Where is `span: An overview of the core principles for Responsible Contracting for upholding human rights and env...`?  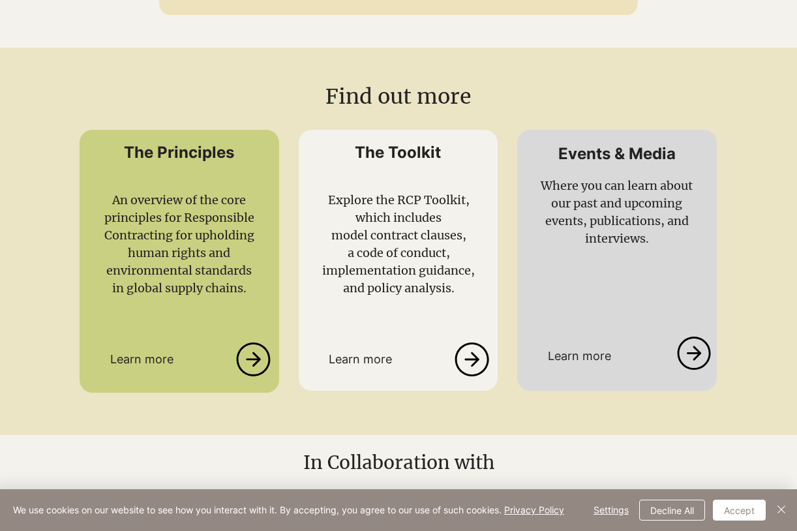
span: An overview of the core principles for Responsible Contracting for upholding human rights and env... is located at coordinates (179, 244).